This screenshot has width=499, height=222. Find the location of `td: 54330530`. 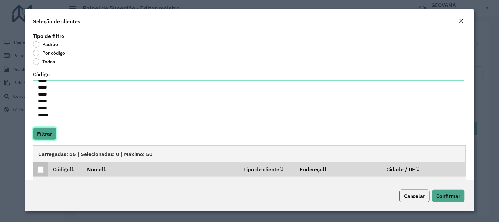

td: 54330530 is located at coordinates (65, 183).